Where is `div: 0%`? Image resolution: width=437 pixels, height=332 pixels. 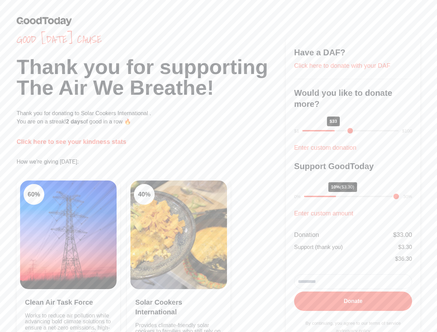
div: 0% is located at coordinates (297, 197).